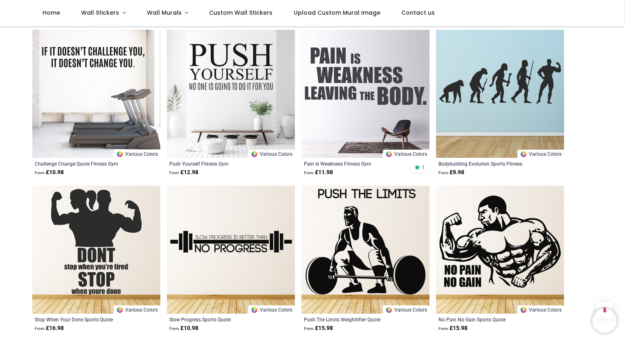 The image size is (625, 341). What do you see at coordinates (451, 173) in the screenshot?
I see `strong: £ 9.98` at bounding box center [451, 173].